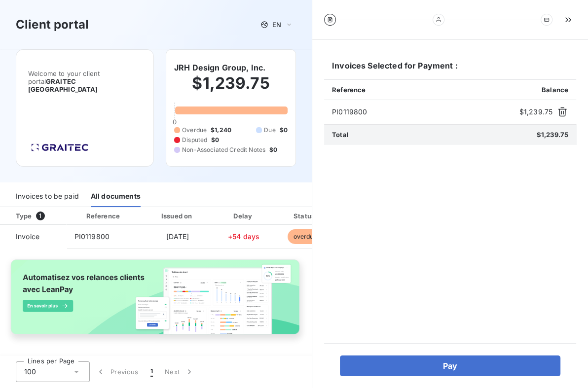 This screenshot has width=588, height=388. Describe the element at coordinates (306, 237) in the screenshot. I see `span: overdue` at that location.